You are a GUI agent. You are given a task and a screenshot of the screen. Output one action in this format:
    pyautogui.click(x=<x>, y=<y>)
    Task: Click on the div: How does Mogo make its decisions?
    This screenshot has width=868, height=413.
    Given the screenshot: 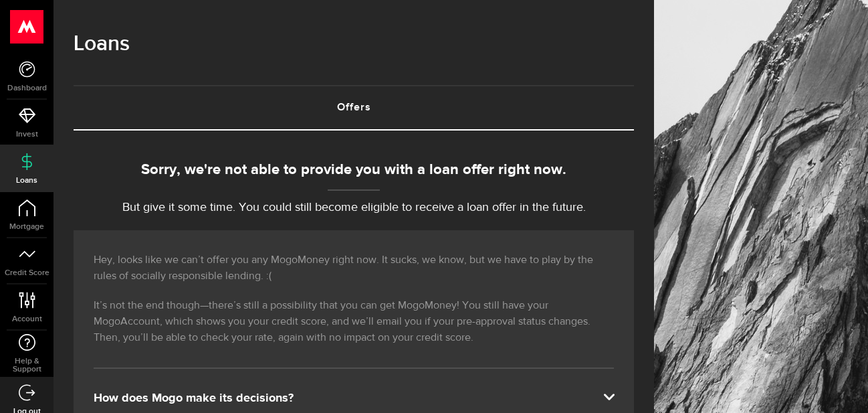 What is the action you would take?
    pyautogui.click(x=354, y=398)
    